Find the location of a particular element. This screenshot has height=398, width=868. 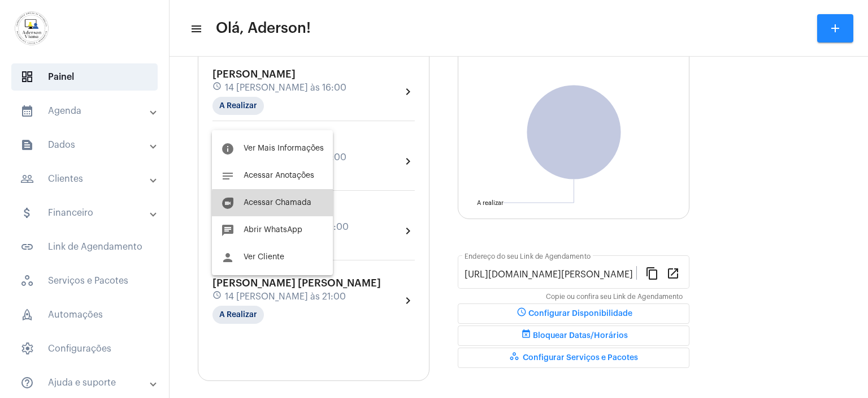

span: Ver Mais Informações is located at coordinates (284, 149).